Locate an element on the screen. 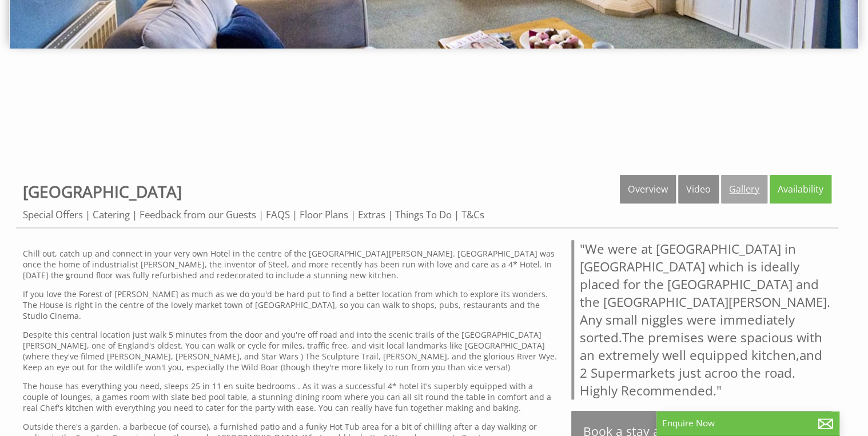 This screenshot has height=436, width=868. a: Things To Do is located at coordinates (423, 214).